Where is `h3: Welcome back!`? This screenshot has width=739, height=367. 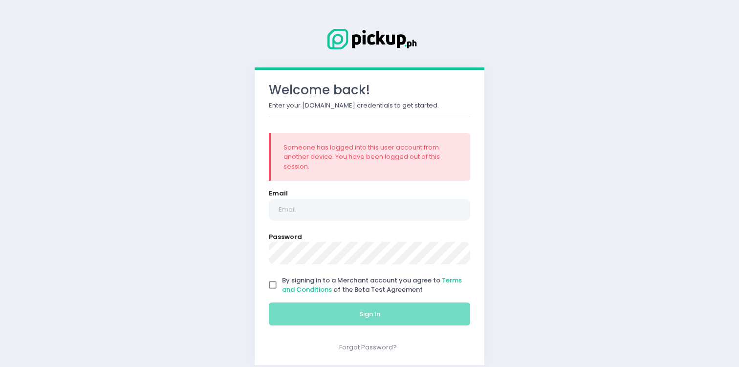 h3: Welcome back! is located at coordinates (370, 90).